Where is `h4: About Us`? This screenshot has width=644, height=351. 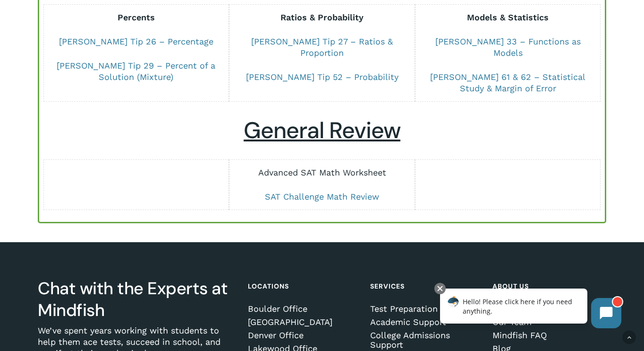
h4: About Us is located at coordinates (547, 286).